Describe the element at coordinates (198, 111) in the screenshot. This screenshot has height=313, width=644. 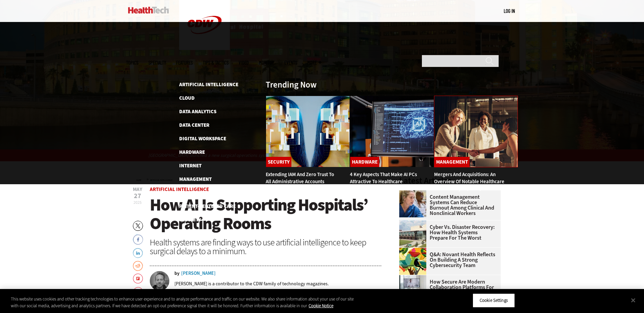
I see `a: Data Analytics` at that location.